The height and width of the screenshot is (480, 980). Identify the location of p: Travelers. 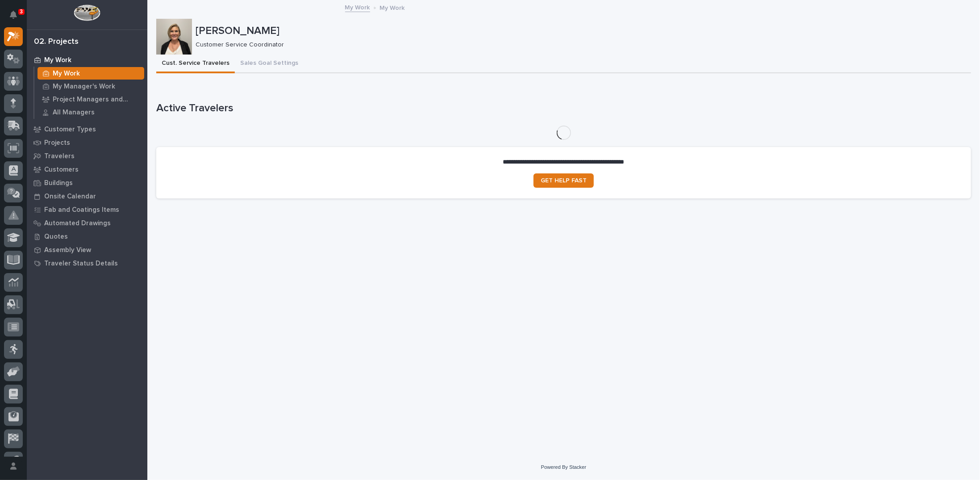
(59, 156).